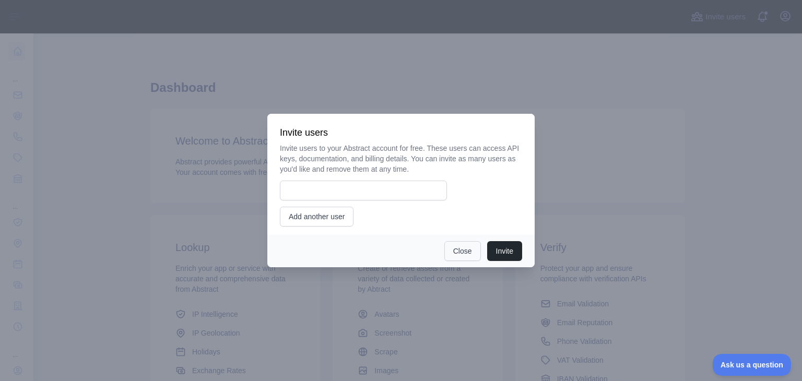  What do you see at coordinates (316, 217) in the screenshot?
I see `button: Add another user` at bounding box center [316, 217].